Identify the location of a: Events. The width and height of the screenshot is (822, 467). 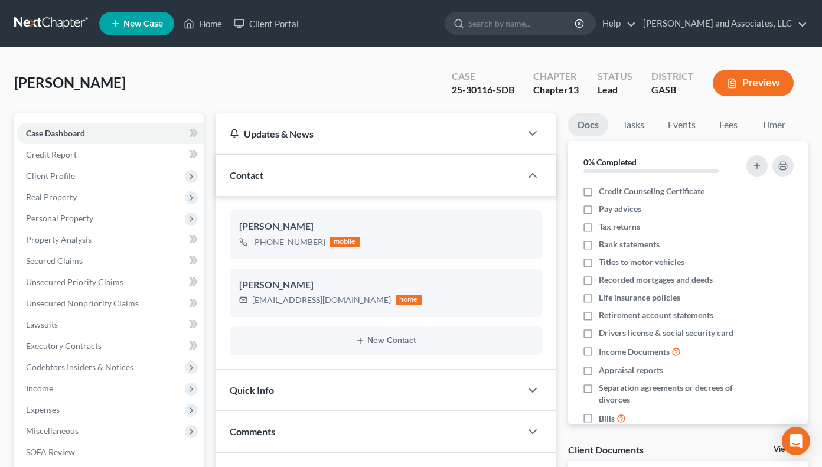
(681, 125).